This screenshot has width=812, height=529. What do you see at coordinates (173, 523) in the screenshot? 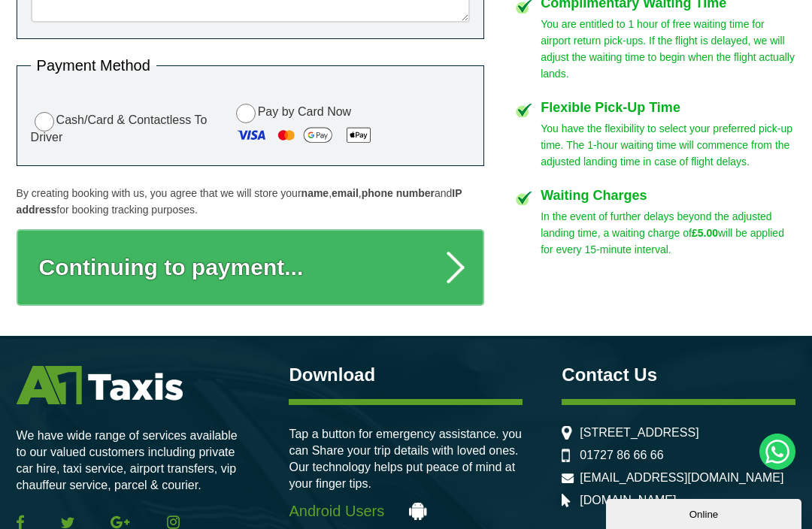
I see `img: Instagram` at bounding box center [173, 523].